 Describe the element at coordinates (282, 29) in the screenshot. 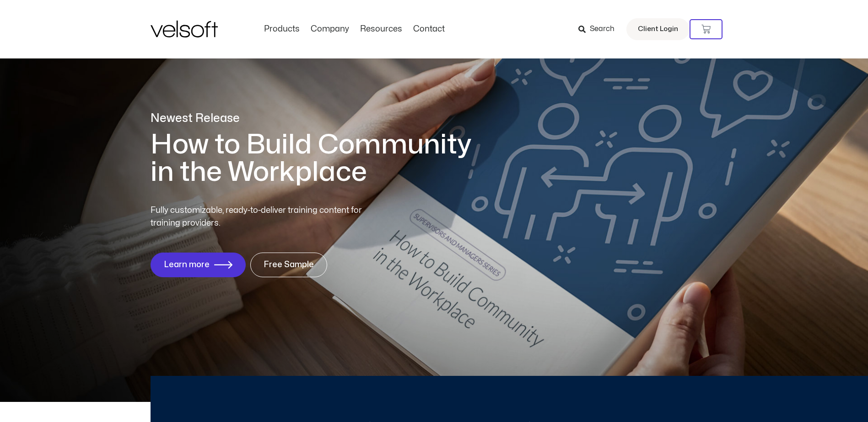

I see `a: ProductsMenu Toggle` at that location.